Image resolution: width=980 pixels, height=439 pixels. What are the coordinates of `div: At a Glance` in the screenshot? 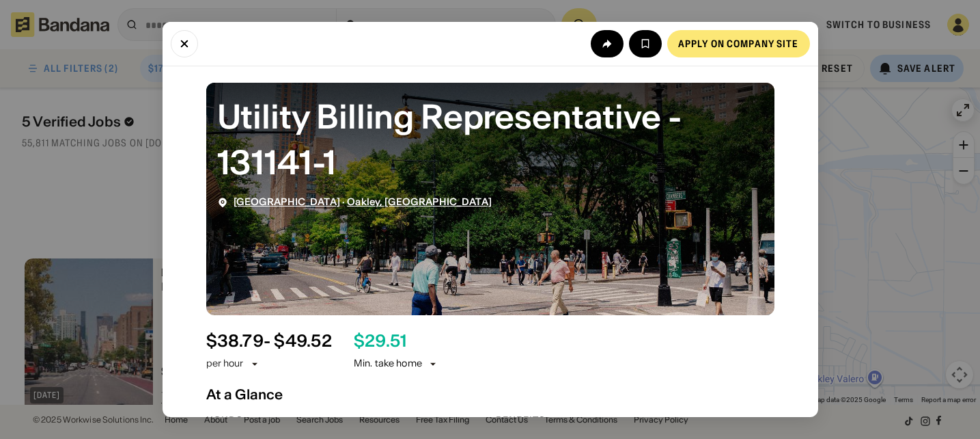 It's located at (490, 395).